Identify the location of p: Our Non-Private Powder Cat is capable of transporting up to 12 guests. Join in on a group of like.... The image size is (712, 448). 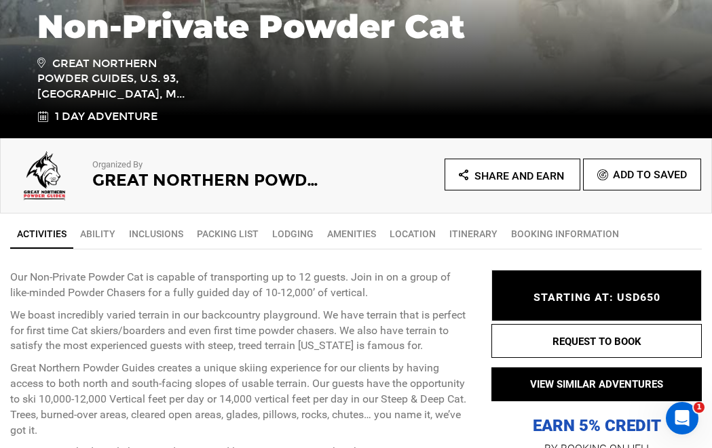
(240, 286).